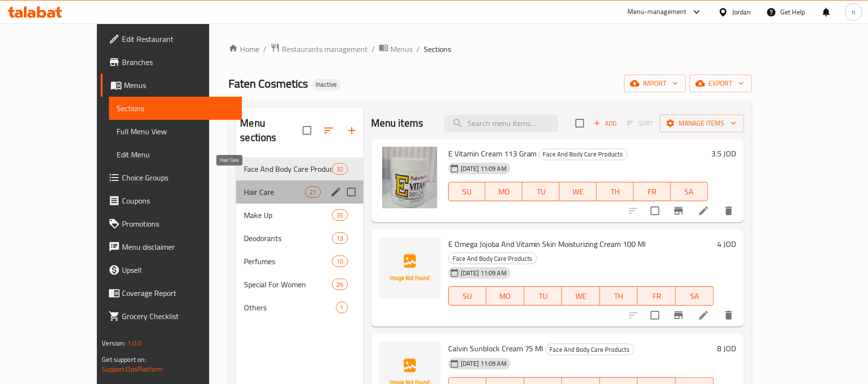 The height and width of the screenshot is (384, 868). Describe the element at coordinates (300, 169) in the screenshot. I see `div: Face And Body Care Products32` at that location.